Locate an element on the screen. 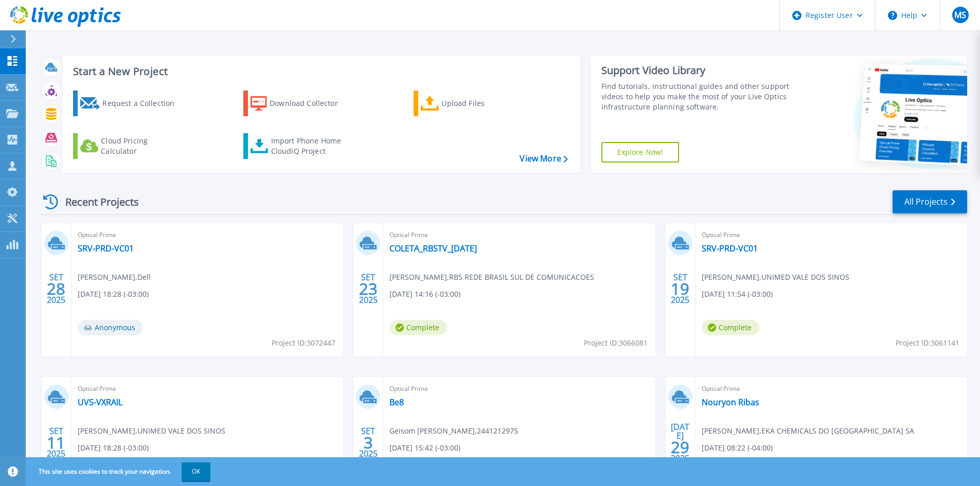  span: 11 is located at coordinates (56, 442).